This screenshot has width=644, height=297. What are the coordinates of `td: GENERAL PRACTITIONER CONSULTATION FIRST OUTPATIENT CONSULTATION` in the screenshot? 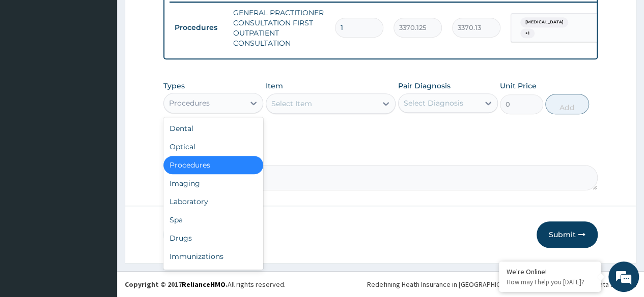 It's located at (279, 28).